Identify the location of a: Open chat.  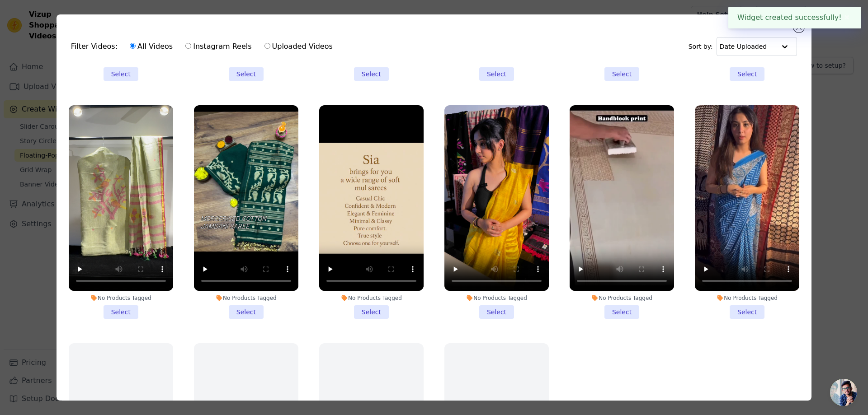
(844, 393).